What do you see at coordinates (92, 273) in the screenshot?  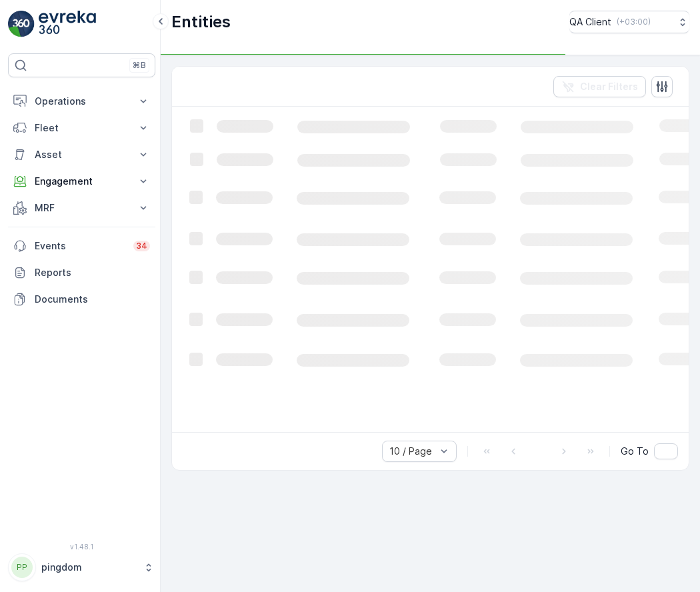 I see `p: Reports` at bounding box center [92, 273].